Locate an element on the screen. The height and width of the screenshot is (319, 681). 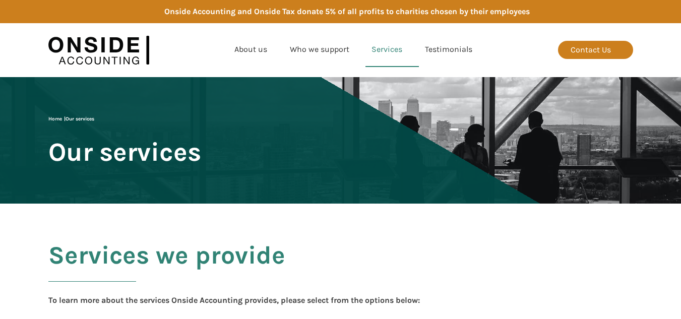
div: Onside Accounting and Onside Tax donate 5% of all profits to charities chosen by their employees is located at coordinates (347, 12).